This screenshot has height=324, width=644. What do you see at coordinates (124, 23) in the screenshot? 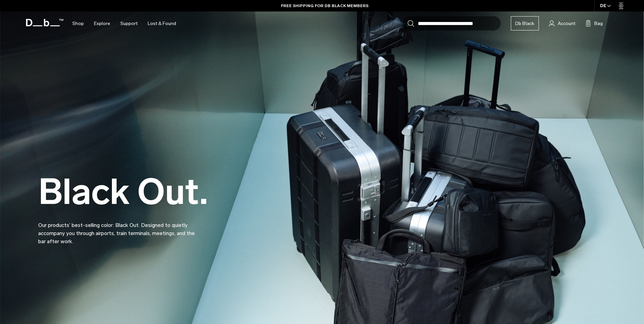
I see `nav: Main Navigation` at bounding box center [124, 23].